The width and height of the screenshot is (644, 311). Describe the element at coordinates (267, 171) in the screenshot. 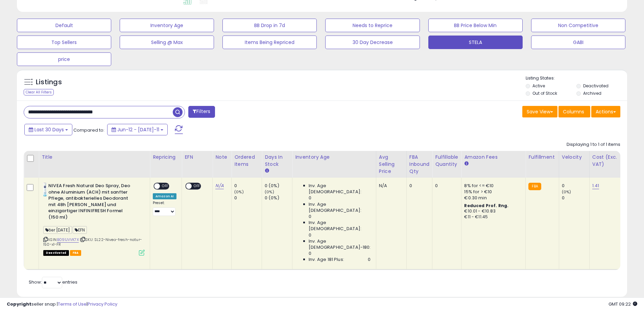

I see `small: Days In Stock.` at that location.